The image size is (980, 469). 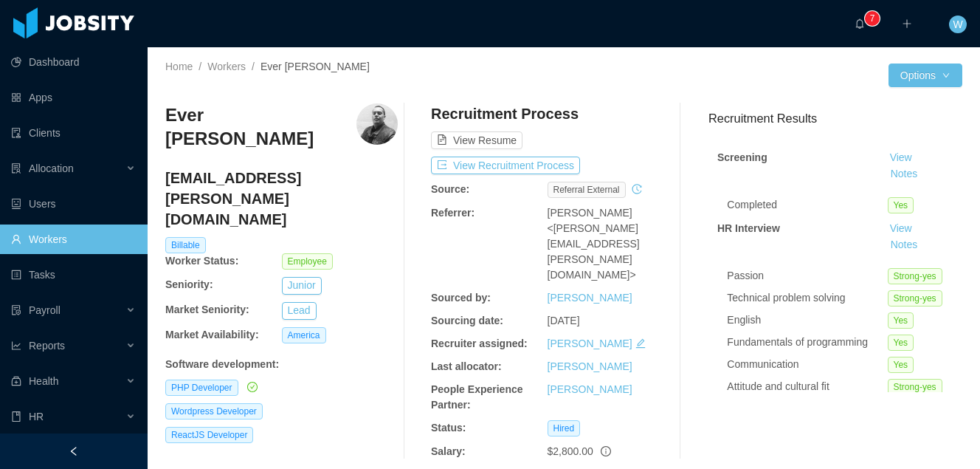 What do you see at coordinates (307, 262) in the screenshot?
I see `span: Employee` at bounding box center [307, 262].